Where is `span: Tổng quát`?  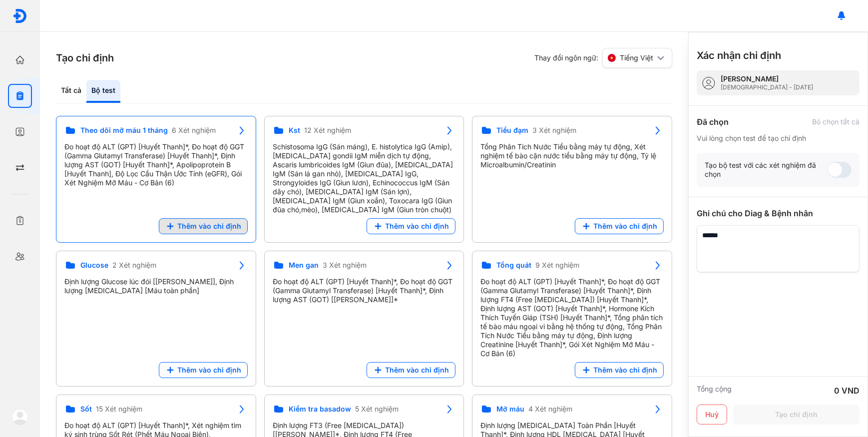 span: Tổng quát is located at coordinates (514, 265).